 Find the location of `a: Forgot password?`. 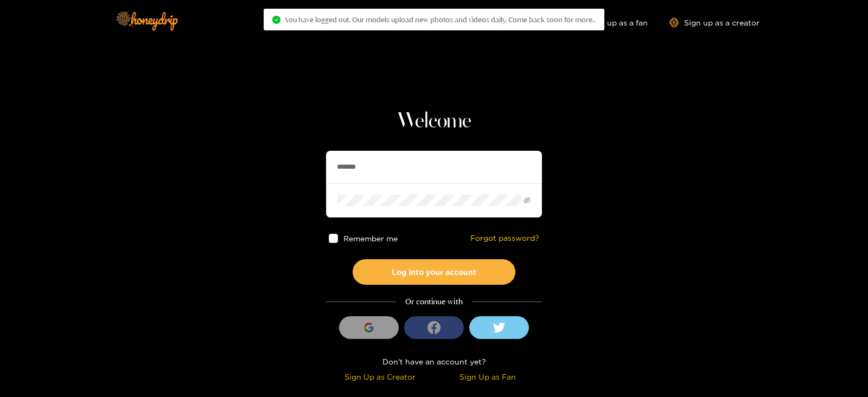

a: Forgot password? is located at coordinates (504, 238).